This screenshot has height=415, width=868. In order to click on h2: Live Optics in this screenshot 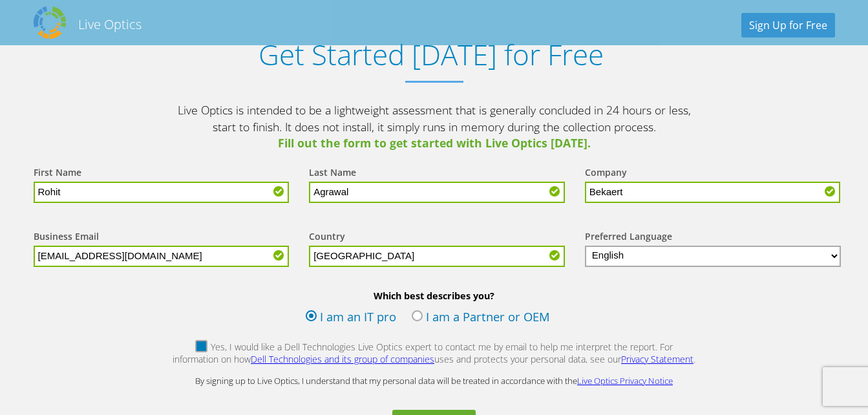, I will do `click(110, 23)`.